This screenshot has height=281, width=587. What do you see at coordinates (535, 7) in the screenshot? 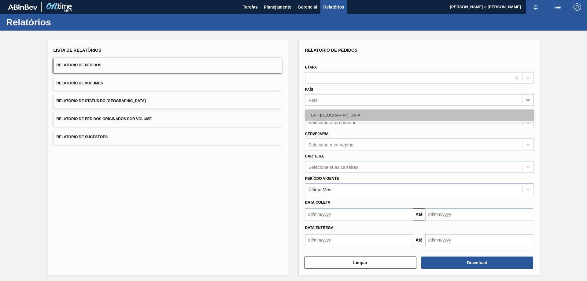
I see `button: Notificações` at bounding box center [535, 7].